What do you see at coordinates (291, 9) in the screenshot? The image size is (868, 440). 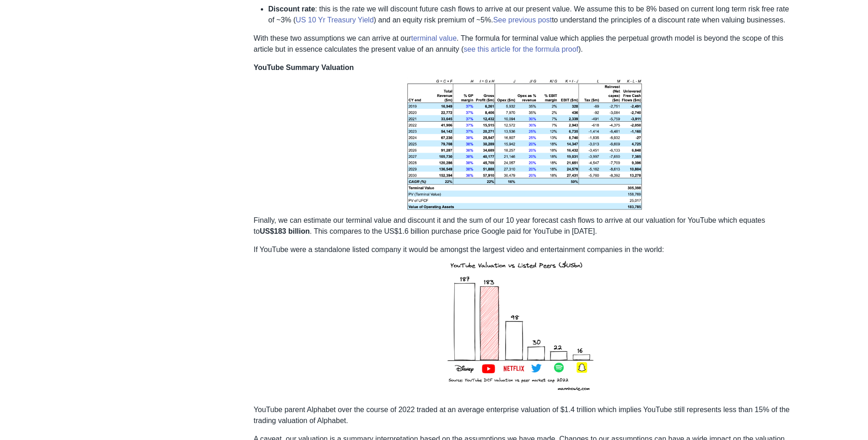 I see `strong: Discount rate` at bounding box center [291, 9].